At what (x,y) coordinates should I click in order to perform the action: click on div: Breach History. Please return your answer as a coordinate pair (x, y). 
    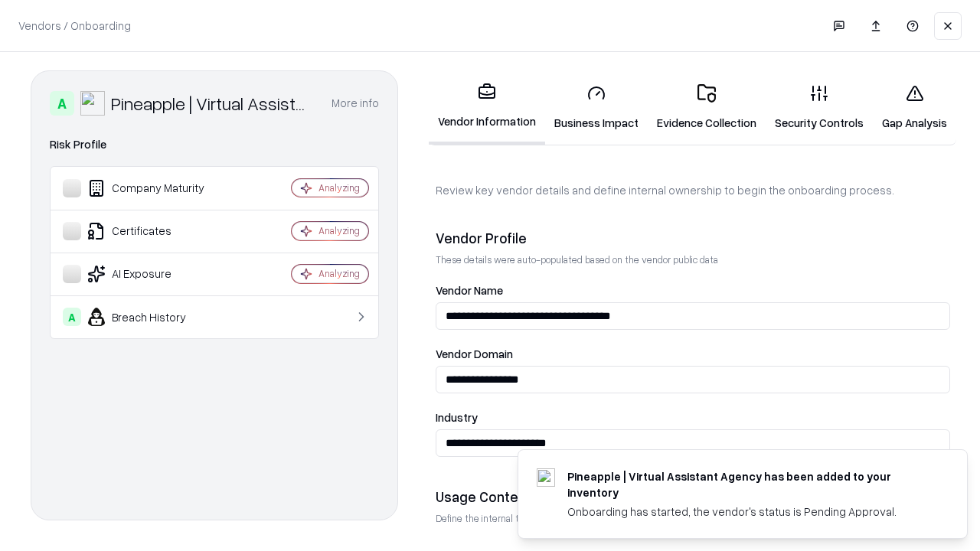
    Looking at the image, I should click on (154, 317).